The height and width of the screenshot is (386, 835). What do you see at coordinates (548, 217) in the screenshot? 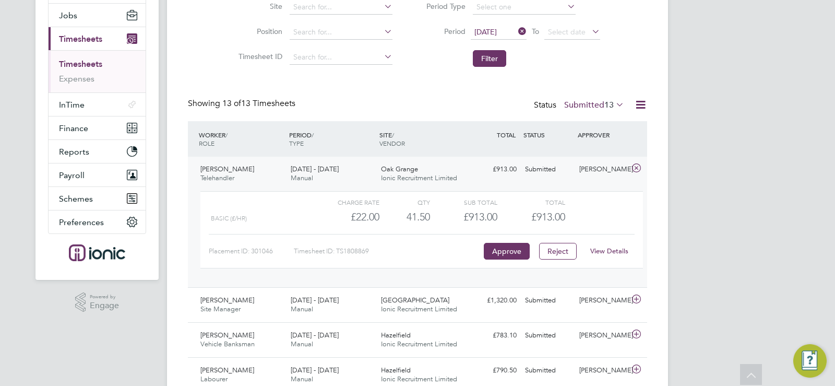
I see `span: £913.00` at bounding box center [548, 217].